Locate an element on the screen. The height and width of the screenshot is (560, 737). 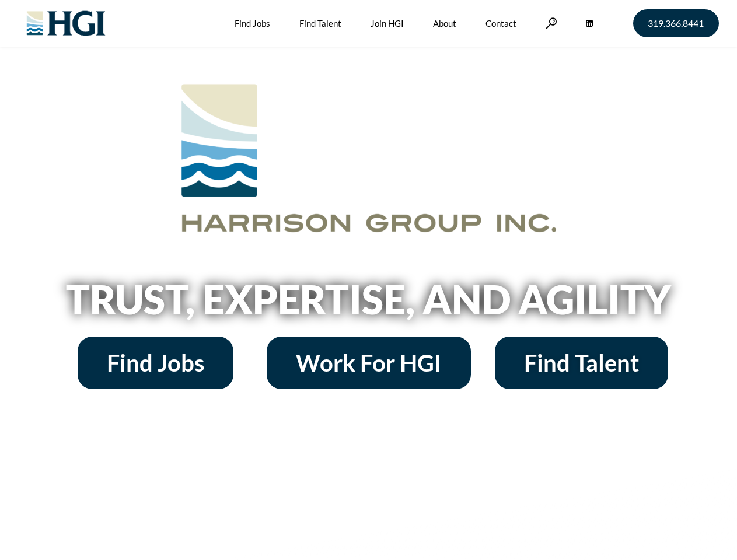
span: 319.366.8441 is located at coordinates (676, 24).